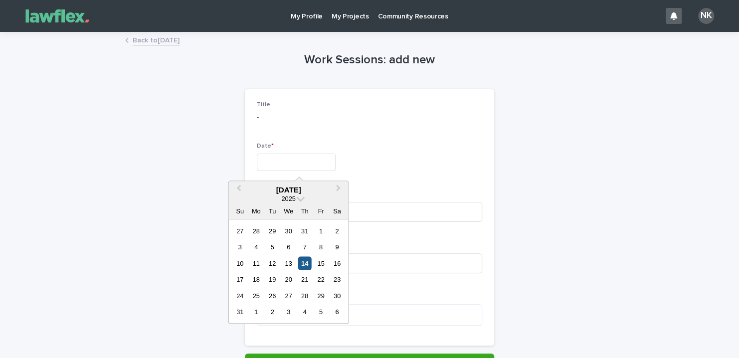 The height and width of the screenshot is (358, 739). I want to click on div: Choose Tuesday, September 2nd, 2025, so click(272, 312).